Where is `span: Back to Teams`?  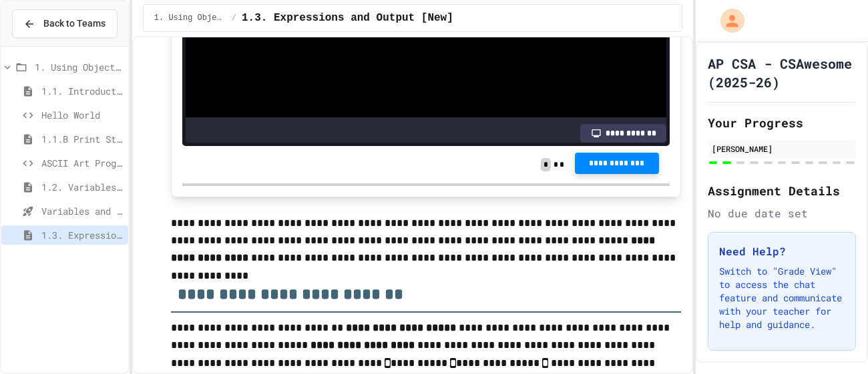
span: Back to Teams is located at coordinates (74, 23).